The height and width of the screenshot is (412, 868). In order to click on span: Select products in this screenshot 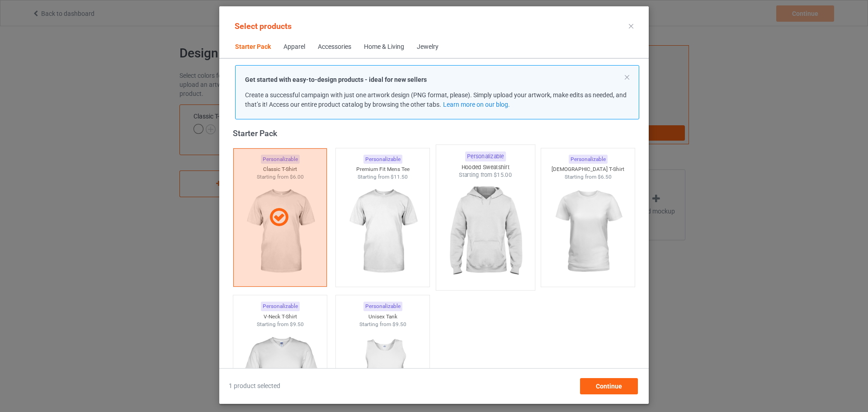, I will do `click(263, 26)`.